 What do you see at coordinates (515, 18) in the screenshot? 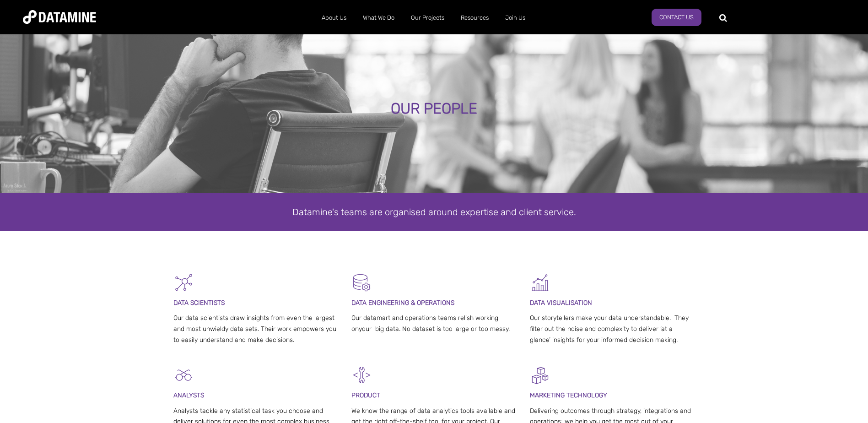
I see `a: Join Us` at bounding box center [515, 18].